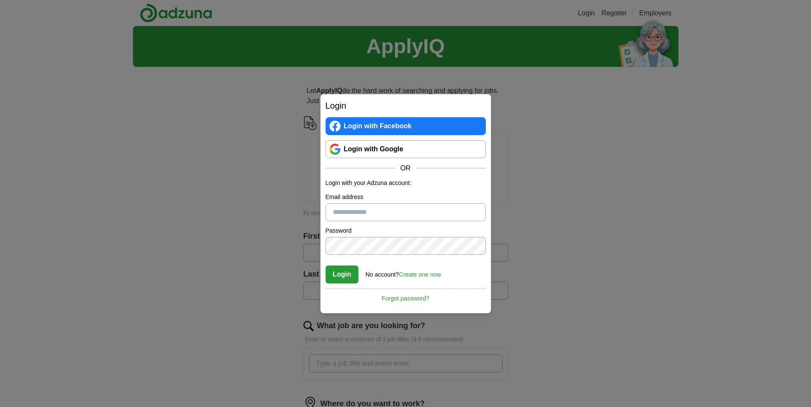 The image size is (811, 407). I want to click on a: Login with Facebook, so click(406, 126).